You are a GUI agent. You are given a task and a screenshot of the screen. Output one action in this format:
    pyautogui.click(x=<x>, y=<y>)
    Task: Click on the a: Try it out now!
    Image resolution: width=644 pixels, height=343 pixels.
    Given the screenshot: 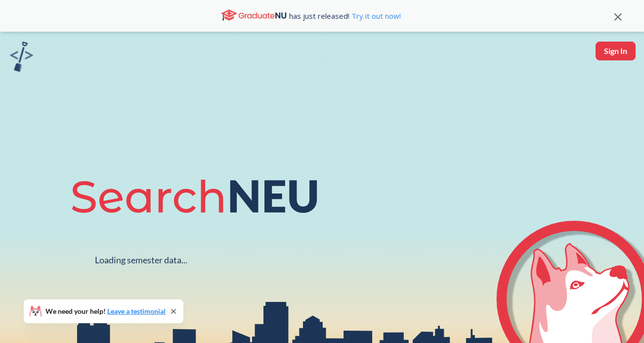 What is the action you would take?
    pyautogui.click(x=375, y=16)
    